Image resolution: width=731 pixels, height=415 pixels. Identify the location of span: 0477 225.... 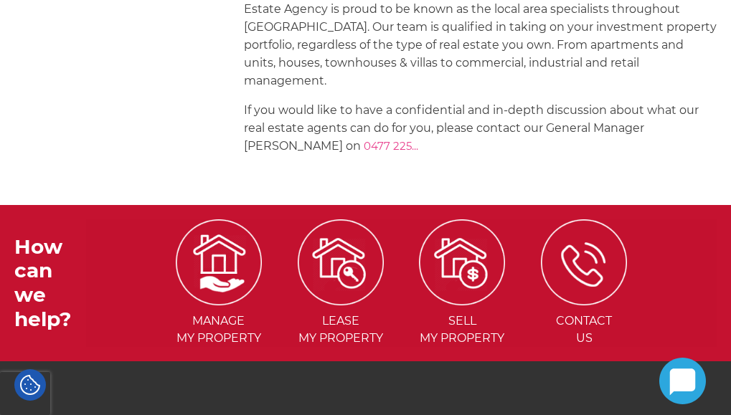
(391, 146).